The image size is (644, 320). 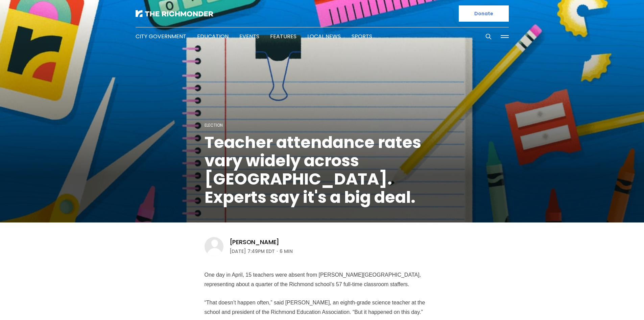 I want to click on a: Events, so click(x=249, y=36).